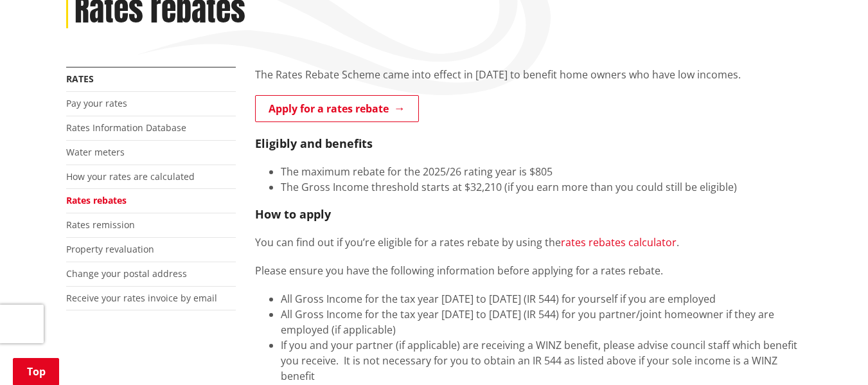 Image resolution: width=868 pixels, height=385 pixels. What do you see at coordinates (541, 172) in the screenshot?
I see `li: The maximum rebate for the 2025/26 rating year is $805` at bounding box center [541, 172].